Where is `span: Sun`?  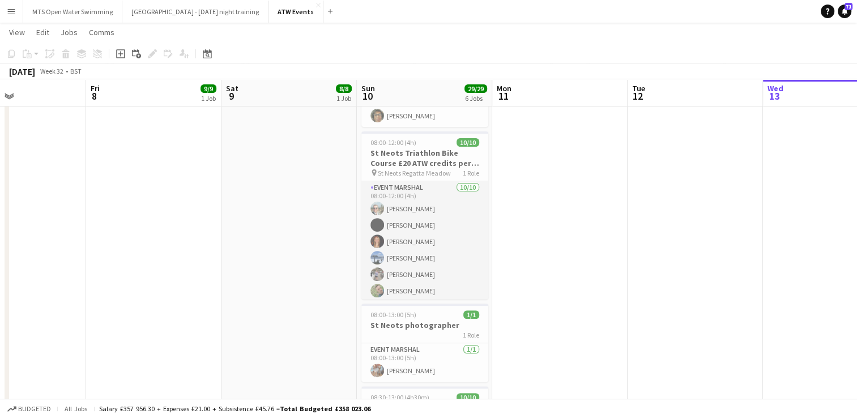 span: Sun is located at coordinates (368, 88).